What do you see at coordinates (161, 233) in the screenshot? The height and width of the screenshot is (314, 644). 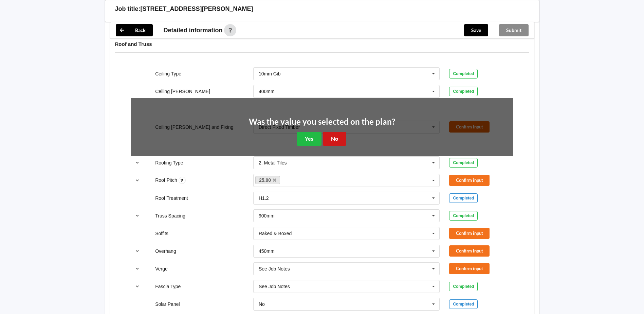 I see `label: Soffits` at bounding box center [161, 233].